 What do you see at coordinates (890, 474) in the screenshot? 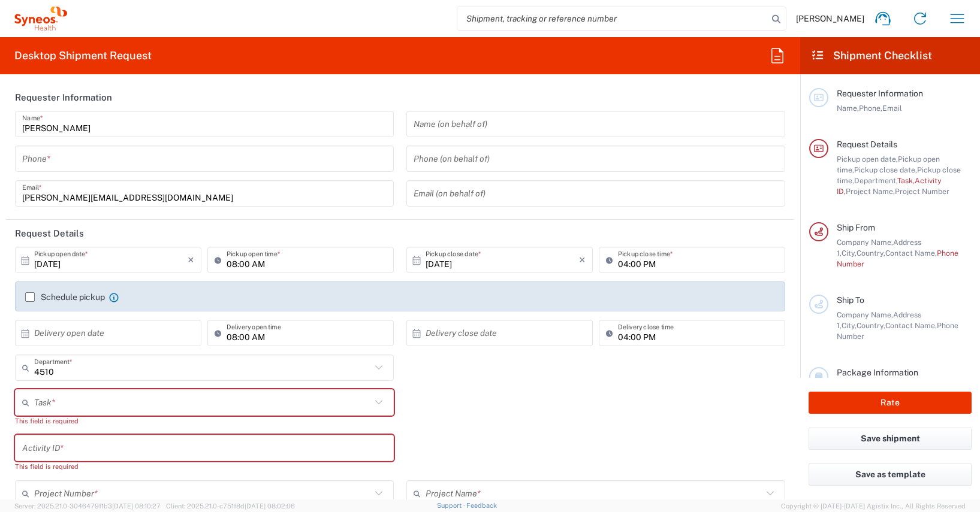
I see `button: Save as template` at bounding box center [890, 474].